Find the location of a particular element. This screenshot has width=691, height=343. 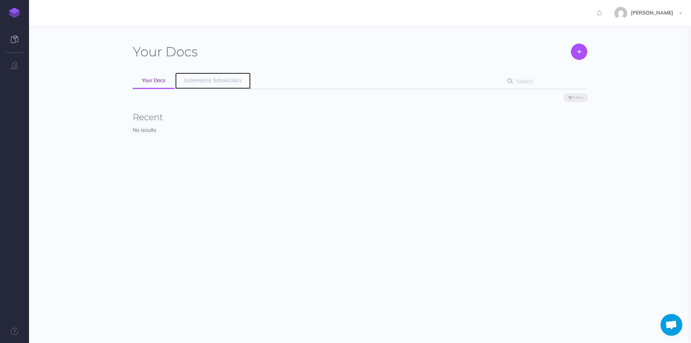

a: Aprire la chat is located at coordinates (671, 325).